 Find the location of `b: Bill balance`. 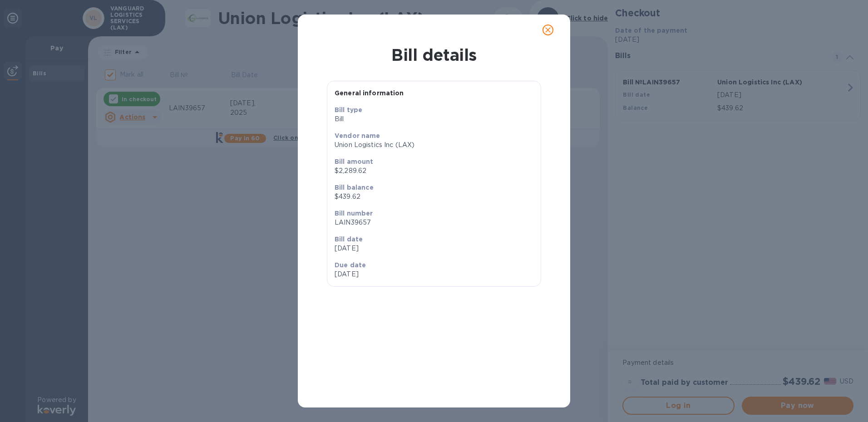

b: Bill balance is located at coordinates (354, 187).